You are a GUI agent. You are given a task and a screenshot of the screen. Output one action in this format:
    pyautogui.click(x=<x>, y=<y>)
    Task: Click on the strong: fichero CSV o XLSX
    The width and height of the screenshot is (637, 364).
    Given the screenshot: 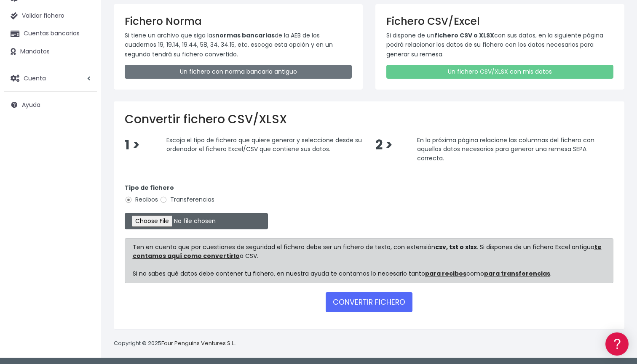 What is the action you would take?
    pyautogui.click(x=465, y=36)
    